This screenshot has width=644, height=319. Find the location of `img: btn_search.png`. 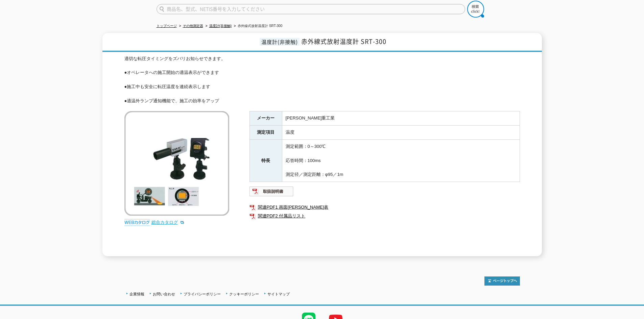

img: btn_search.png is located at coordinates (476, 9).